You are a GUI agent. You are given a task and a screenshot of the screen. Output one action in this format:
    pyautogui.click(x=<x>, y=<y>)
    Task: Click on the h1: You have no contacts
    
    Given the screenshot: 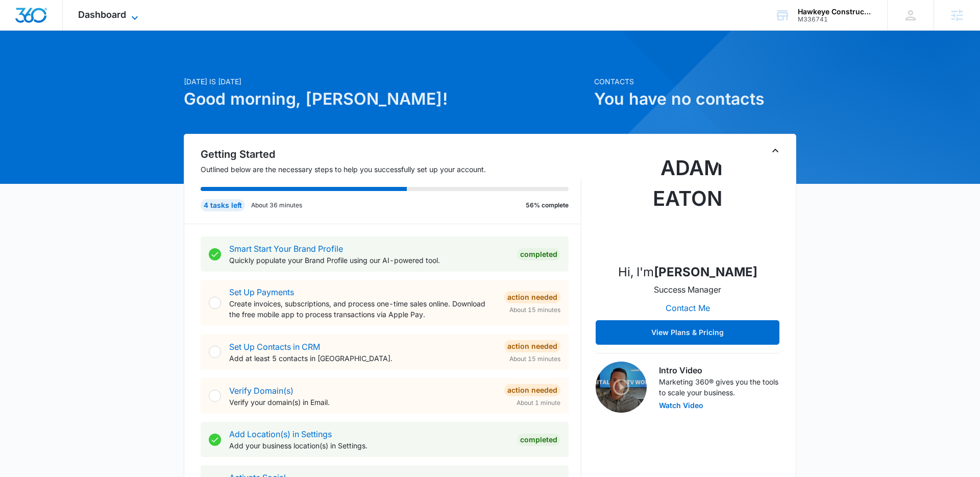 What is the action you would take?
    pyautogui.click(x=696, y=100)
    